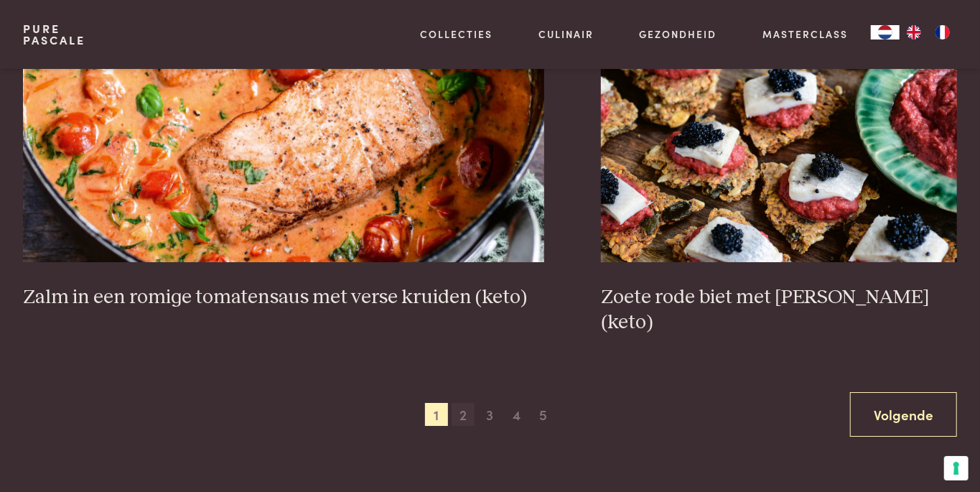 This screenshot has height=492, width=980. What do you see at coordinates (904, 415) in the screenshot?
I see `a: Volgende` at bounding box center [904, 415].